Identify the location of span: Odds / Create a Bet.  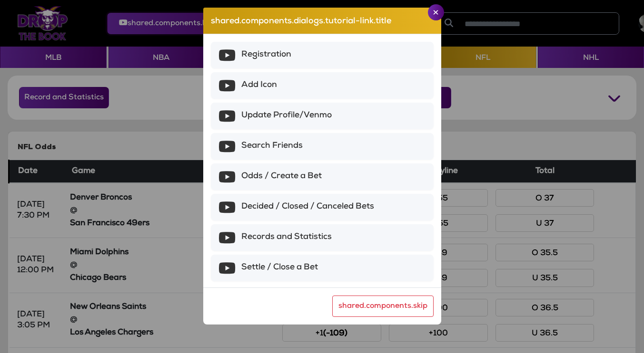
(281, 177).